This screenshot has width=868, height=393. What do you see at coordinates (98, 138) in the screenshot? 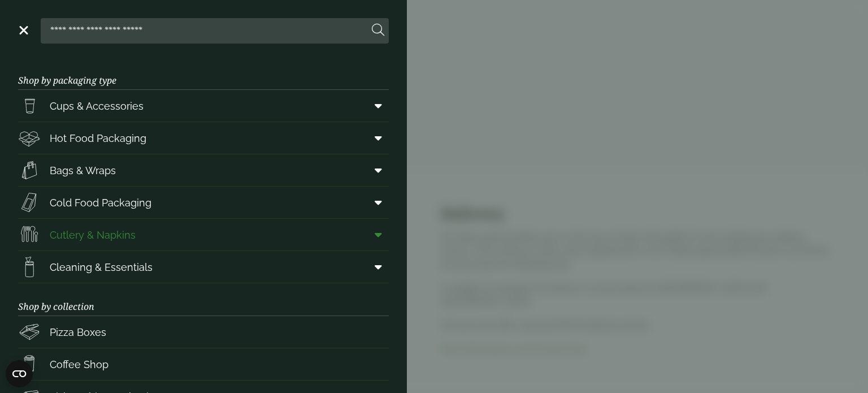
I see `span: Hot Food Packaging` at bounding box center [98, 138].